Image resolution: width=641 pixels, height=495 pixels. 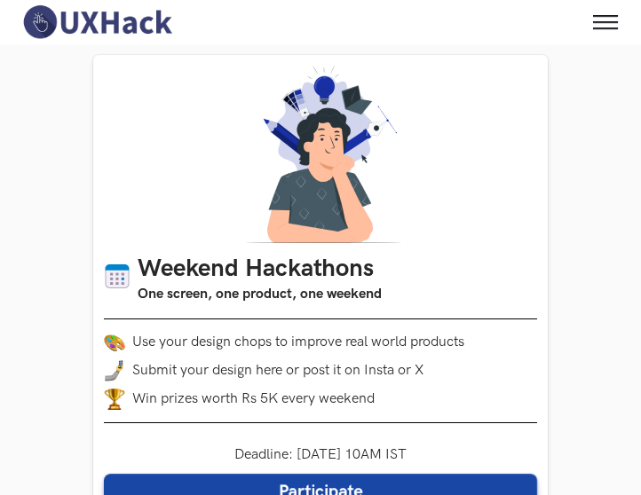 I want to click on li: Use your design chops to improve real world products, so click(x=321, y=343).